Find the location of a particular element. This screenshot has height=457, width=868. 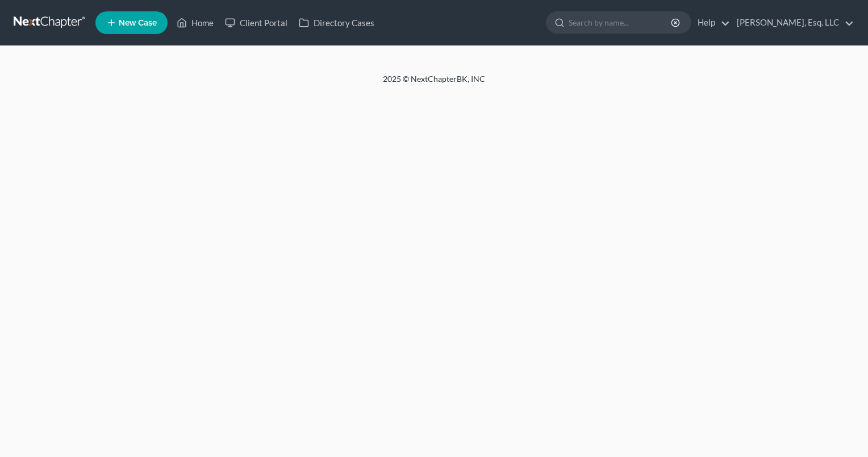

a: Client Portal is located at coordinates (257, 22).